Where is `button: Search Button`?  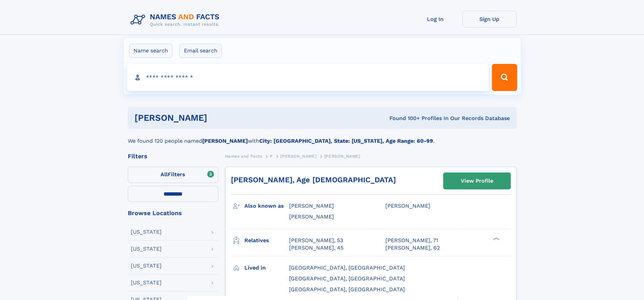 button: Search Button is located at coordinates (505, 77).